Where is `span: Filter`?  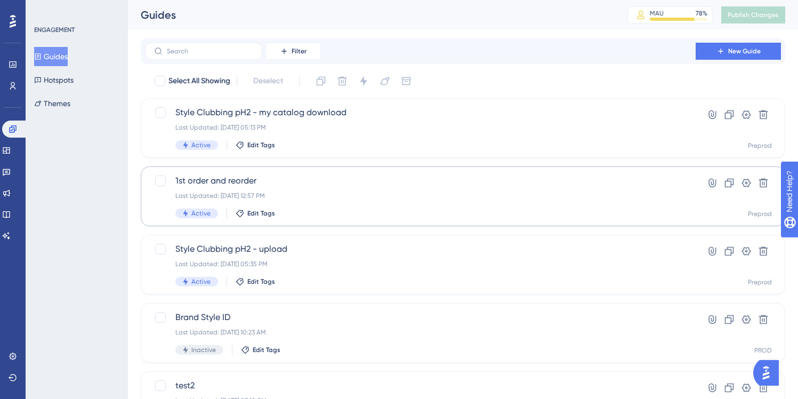
span: Filter is located at coordinates (299, 51).